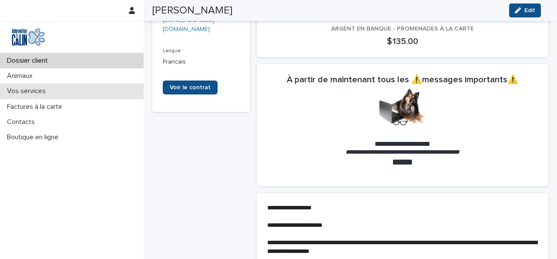 This screenshot has height=259, width=557. I want to click on span: Edit, so click(530, 10).